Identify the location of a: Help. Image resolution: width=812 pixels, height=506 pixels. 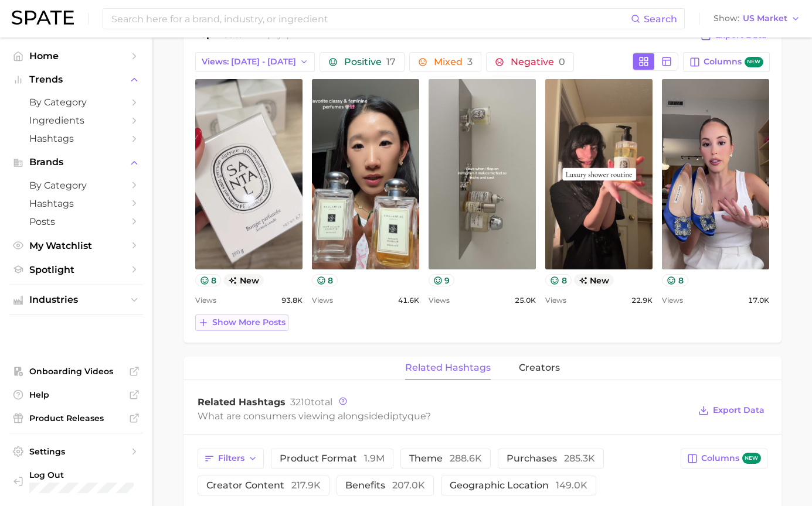
(76, 395).